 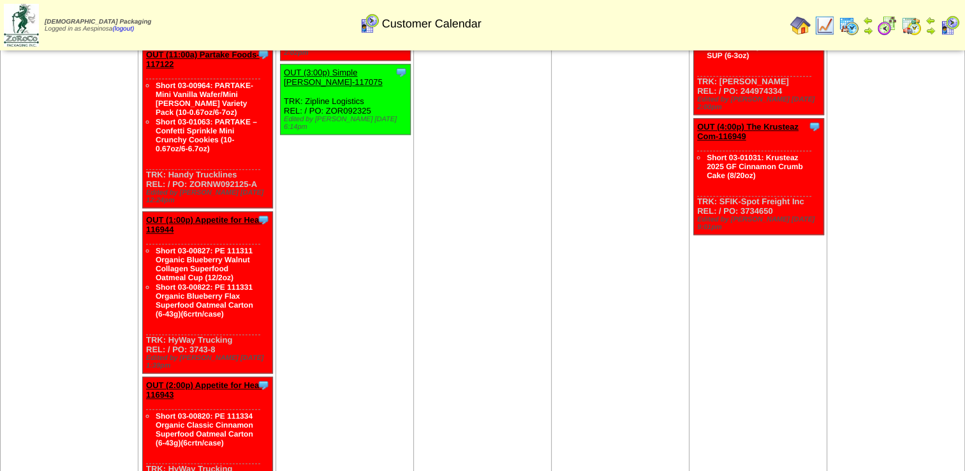 I want to click on a: Short 03-01031: Krusteaz 2025 GF Cinnamon Crumb Cake (8/20oz), so click(x=755, y=167).